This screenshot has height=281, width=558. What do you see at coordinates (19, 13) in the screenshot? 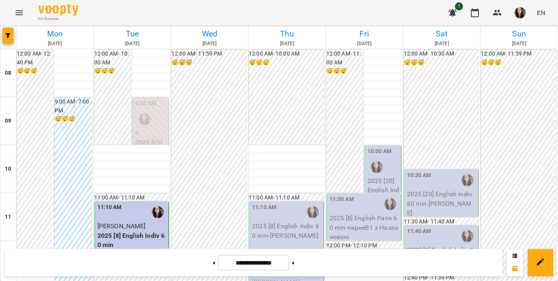
I see `button: Menu` at bounding box center [19, 13].